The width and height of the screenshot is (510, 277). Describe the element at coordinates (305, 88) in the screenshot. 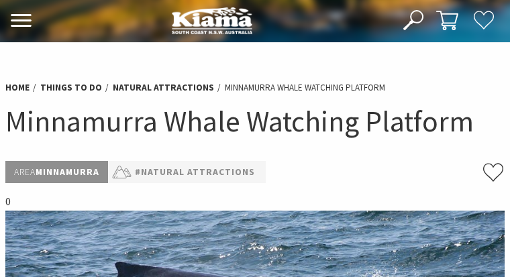

I see `li: Minnamurra Whale Watching Platform` at that location.